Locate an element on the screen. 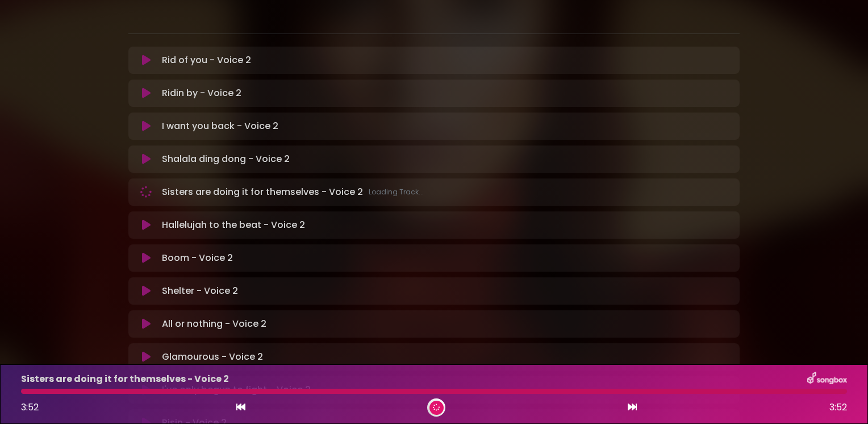 The height and width of the screenshot is (424, 868). span: Loading Track... is located at coordinates (396, 192).